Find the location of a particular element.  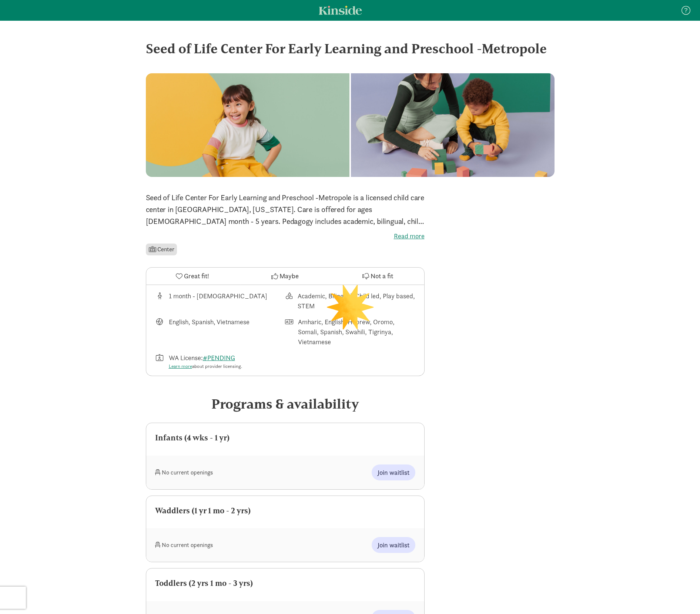

div: Toddlers (2 yrs 1 mo - 3 yrs) is located at coordinates (285, 583).